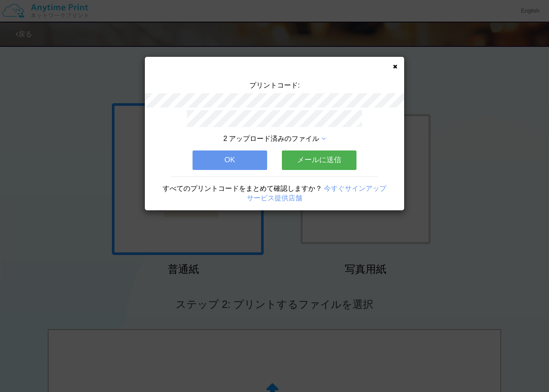 Image resolution: width=549 pixels, height=392 pixels. Describe the element at coordinates (275, 85) in the screenshot. I see `span: プリントコード:` at that location.